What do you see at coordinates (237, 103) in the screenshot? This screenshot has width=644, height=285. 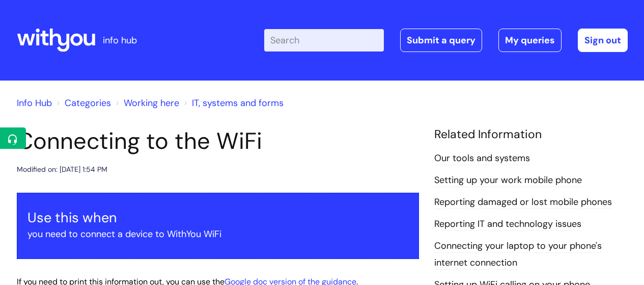 I see `a: IT, systems and forms` at bounding box center [237, 103].